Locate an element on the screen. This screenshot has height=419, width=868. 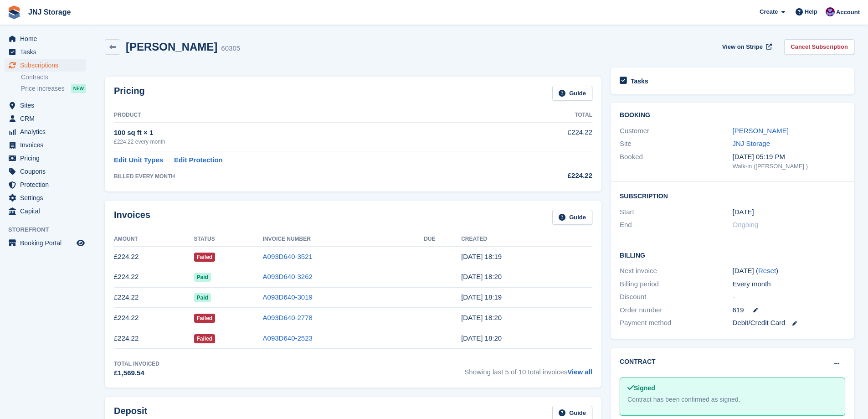
a: A093D640-2778 is located at coordinates (287, 317).